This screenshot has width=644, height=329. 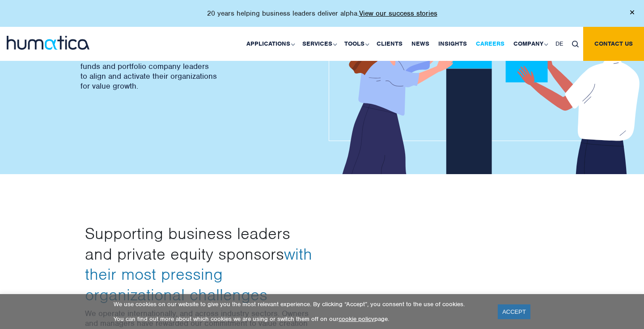 I want to click on a: View our success stories, so click(x=398, y=13).